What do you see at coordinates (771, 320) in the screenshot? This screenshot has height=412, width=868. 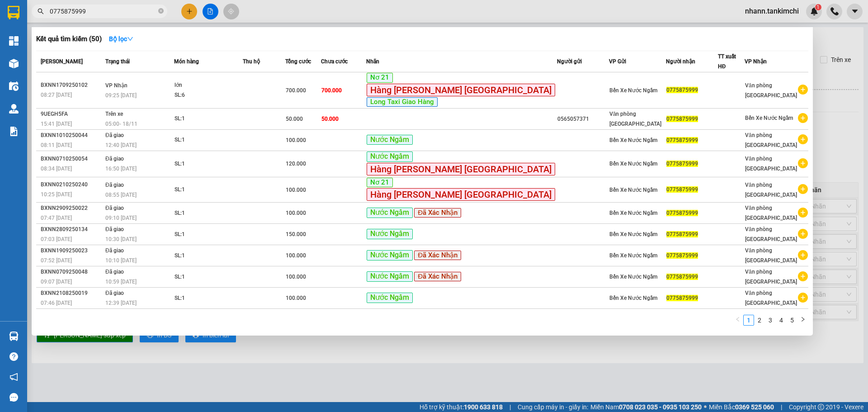 I see `li: 3` at bounding box center [771, 320].